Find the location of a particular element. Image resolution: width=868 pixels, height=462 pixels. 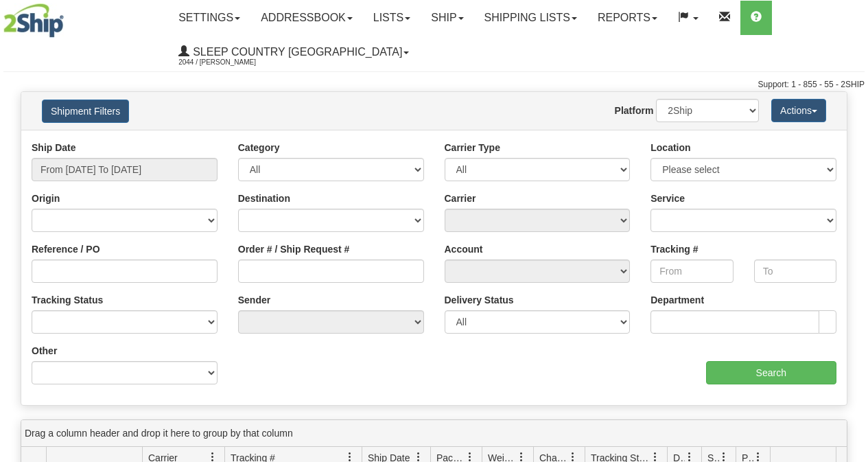

a: Reports is located at coordinates (627, 18).